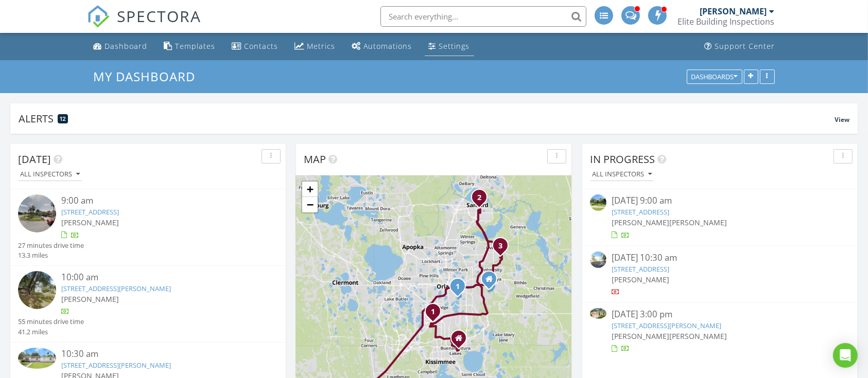  I want to click on button: Dashboards, so click(714, 77).